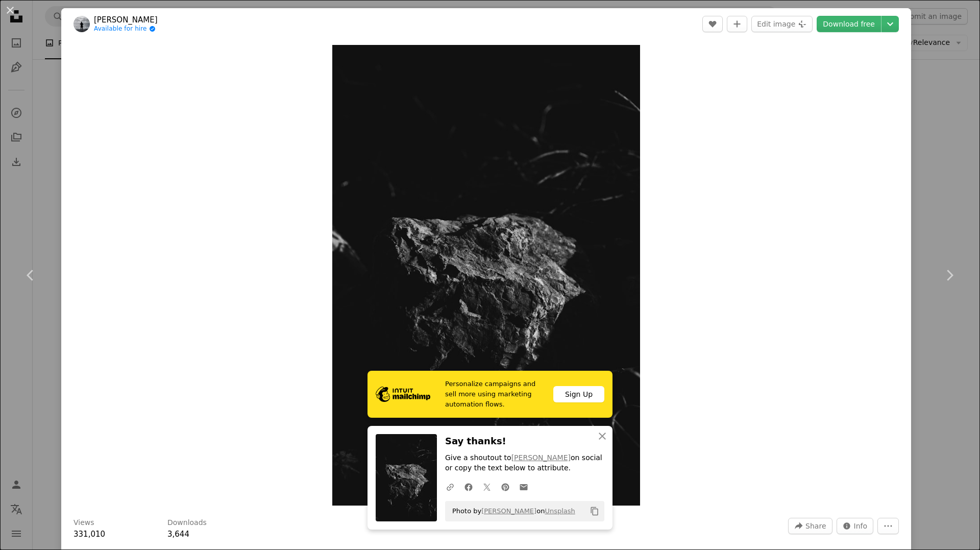 The width and height of the screenshot is (980, 550). I want to click on a: Personalize campaigns and sell more using marketing automation flows.Sign Up, so click(490, 394).